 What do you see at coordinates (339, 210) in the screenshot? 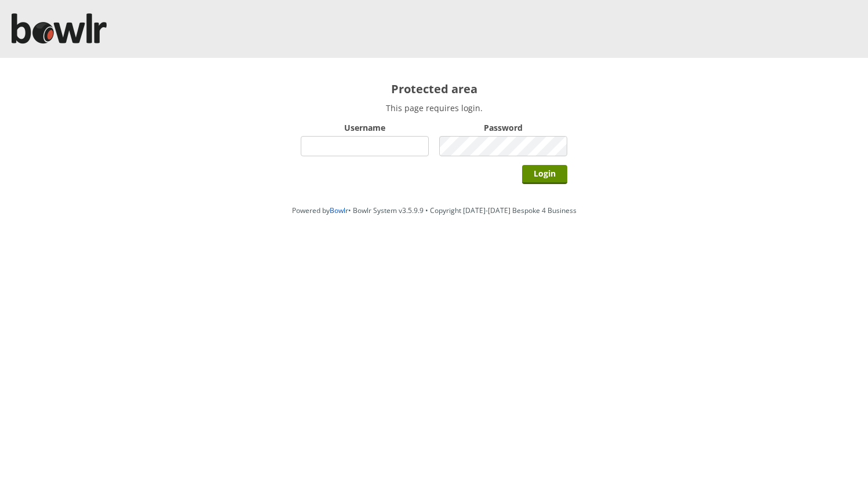
I see `a: Bowlr` at bounding box center [339, 210].